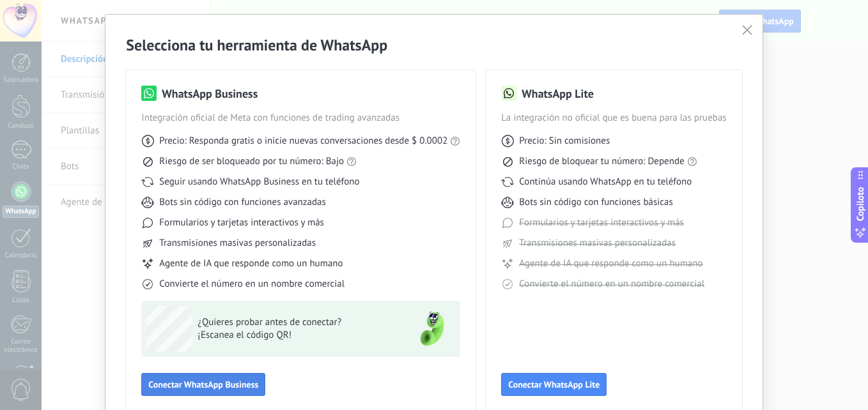 This screenshot has height=410, width=868. Describe the element at coordinates (210, 93) in the screenshot. I see `h3: WhatsApp Business` at that location.